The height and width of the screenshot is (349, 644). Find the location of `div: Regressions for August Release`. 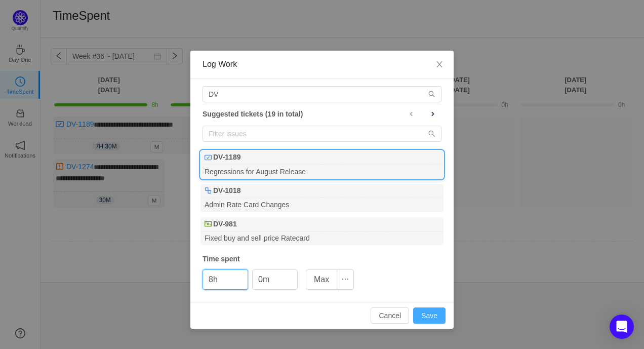

div: Regressions for August Release is located at coordinates (322, 171).